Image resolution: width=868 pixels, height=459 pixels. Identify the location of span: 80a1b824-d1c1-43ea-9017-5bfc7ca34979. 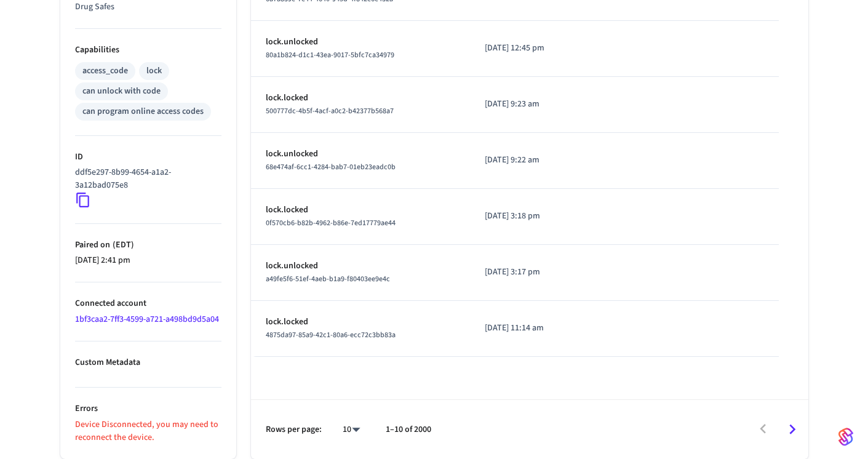
(330, 55).